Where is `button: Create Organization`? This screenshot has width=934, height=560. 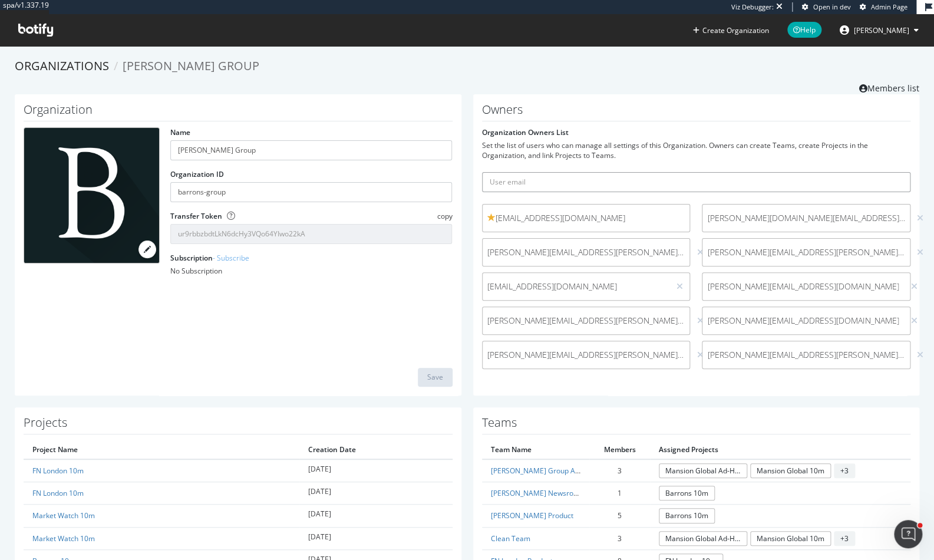 button: Create Organization is located at coordinates (731, 30).